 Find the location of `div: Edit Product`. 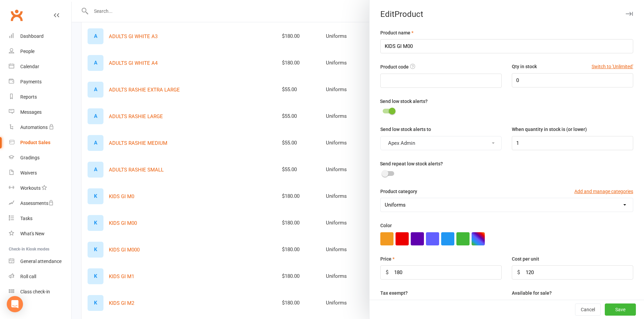

div: Edit Product is located at coordinates (506, 14).